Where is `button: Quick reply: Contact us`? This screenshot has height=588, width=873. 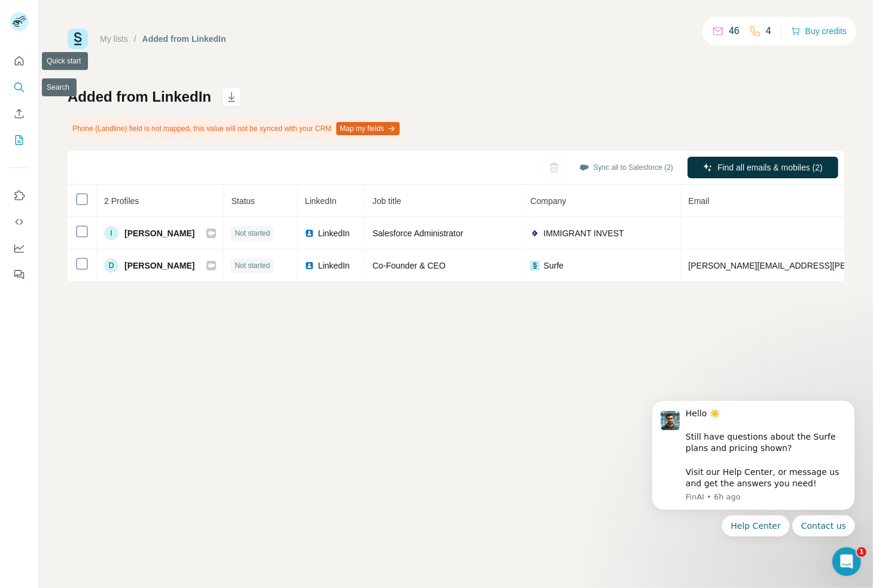 button: Quick reply: Contact us is located at coordinates (190, 136).